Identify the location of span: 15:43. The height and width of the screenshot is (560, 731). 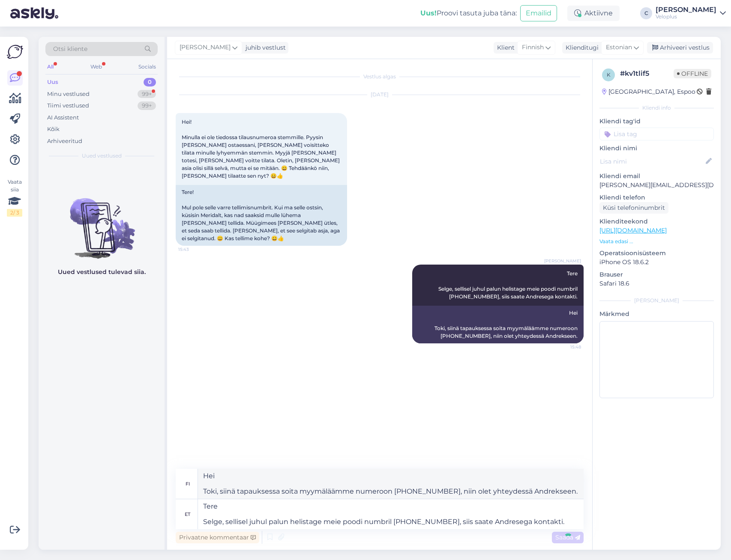
(194, 249).